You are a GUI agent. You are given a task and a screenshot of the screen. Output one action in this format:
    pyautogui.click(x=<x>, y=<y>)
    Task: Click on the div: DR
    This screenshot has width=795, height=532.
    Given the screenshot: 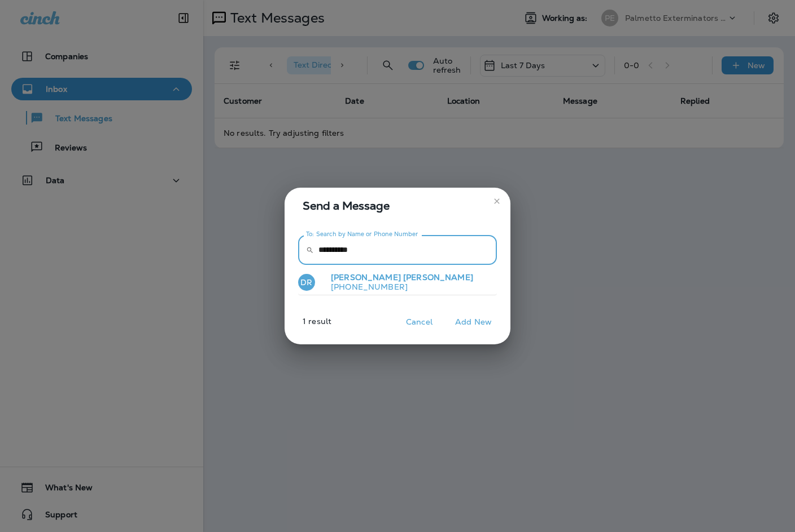 What is the action you would take?
    pyautogui.click(x=306, y=282)
    